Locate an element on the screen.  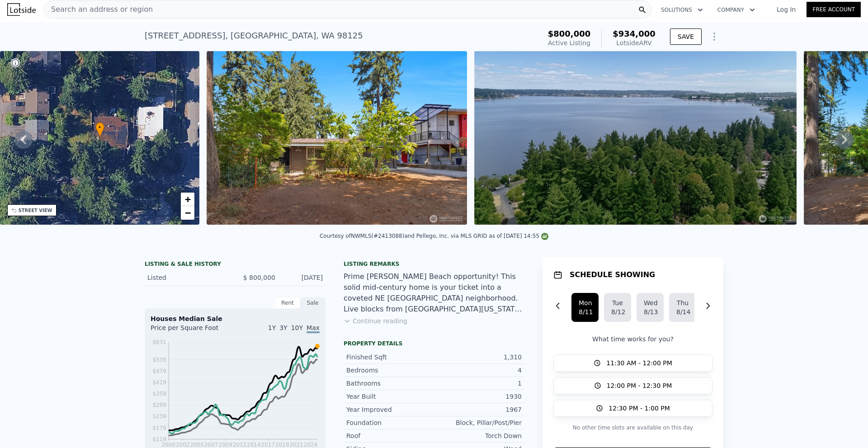
div: Roof is located at coordinates (390, 435).